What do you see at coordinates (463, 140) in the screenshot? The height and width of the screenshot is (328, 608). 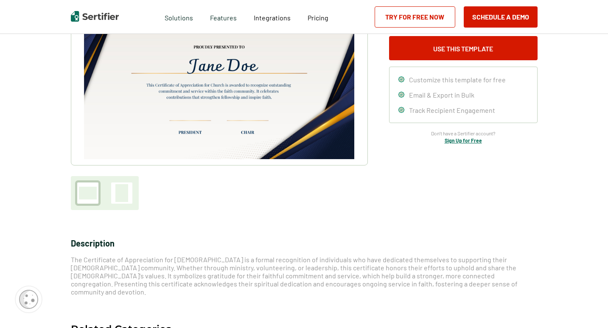 I see `a: Sign Up for Free` at bounding box center [463, 140].